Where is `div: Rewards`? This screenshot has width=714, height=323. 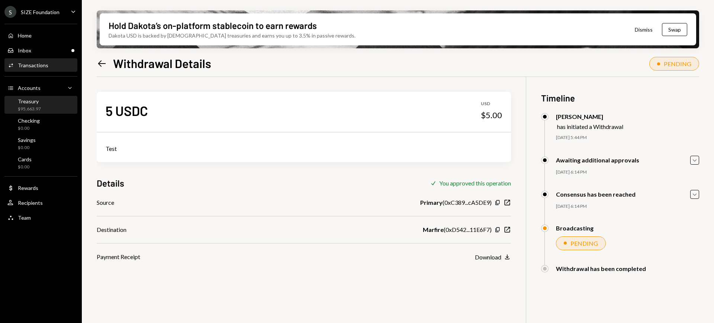 div: Rewards is located at coordinates (28, 188).